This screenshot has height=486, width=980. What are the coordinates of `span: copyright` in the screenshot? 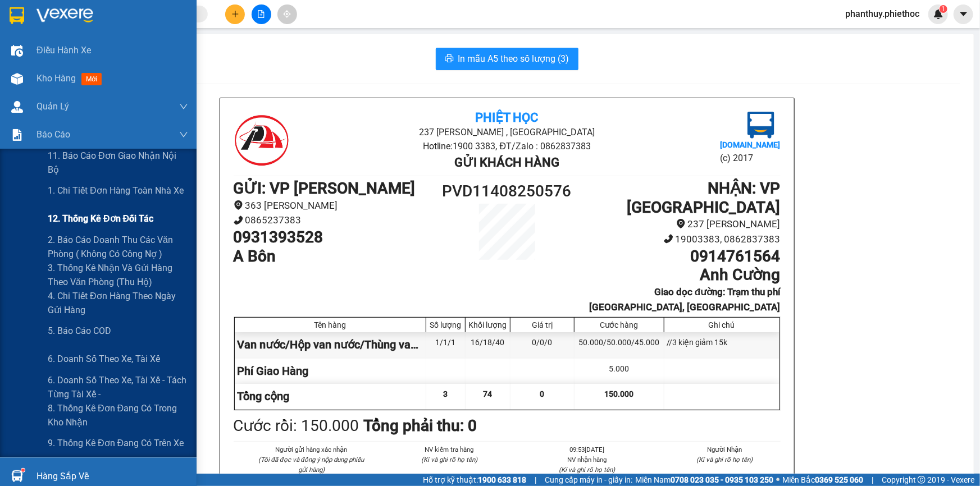 It's located at (922, 480).